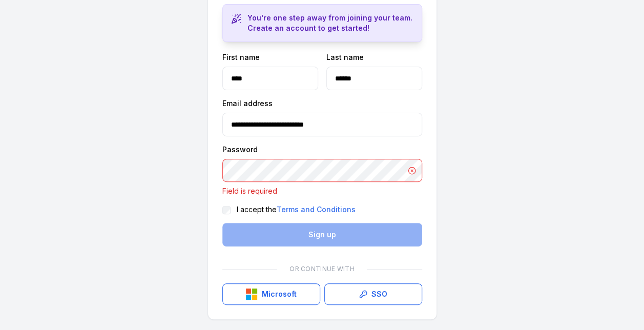  What do you see at coordinates (296, 209) in the screenshot?
I see `label: I accept the` at bounding box center [296, 209].